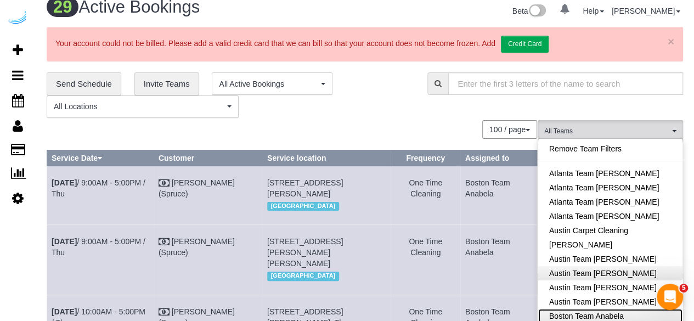  Describe the element at coordinates (326, 157) in the screenshot. I see `th: Service location` at that location.